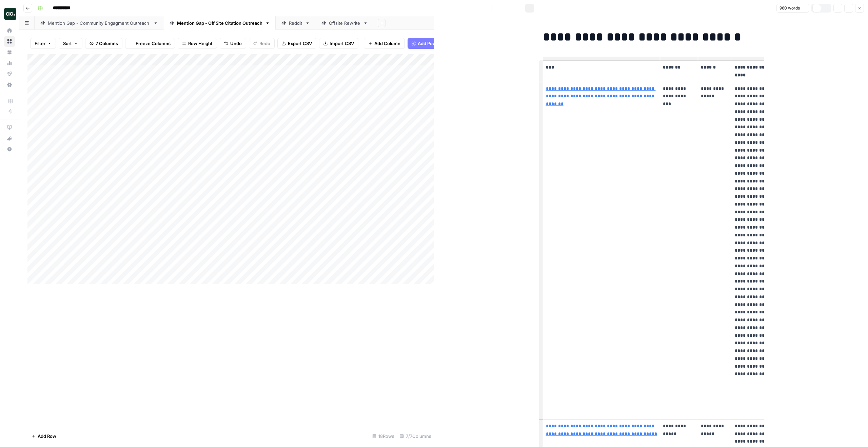  I want to click on span: 960 words, so click(790, 8).